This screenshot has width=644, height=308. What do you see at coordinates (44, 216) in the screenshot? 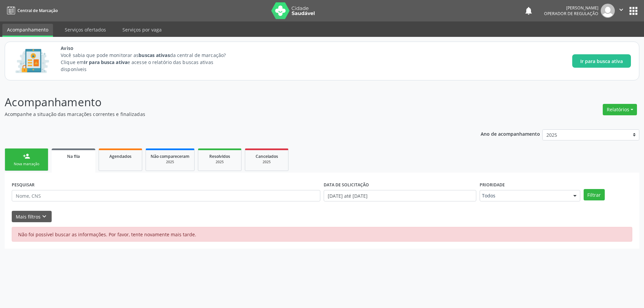
I see `i: keyboard_arrow_down` at bounding box center [44, 216].